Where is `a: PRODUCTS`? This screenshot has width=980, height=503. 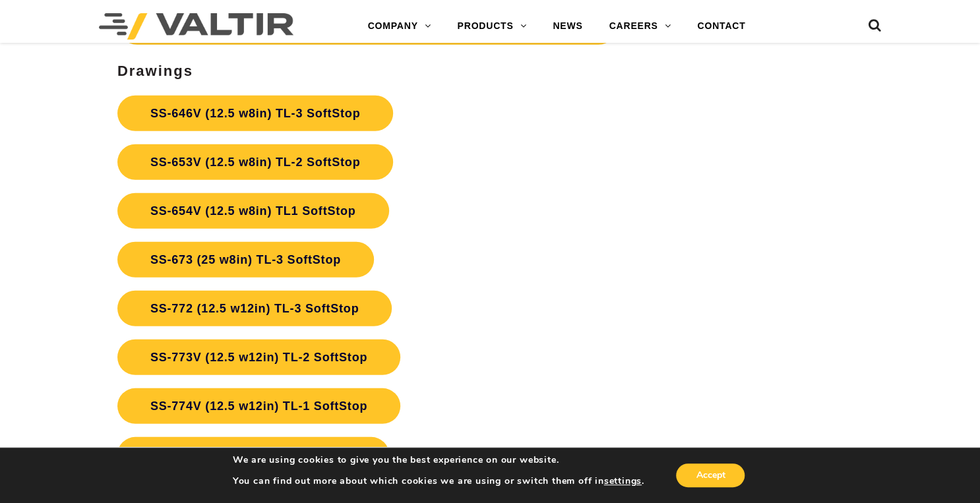
a: PRODUCTS is located at coordinates (492, 26).